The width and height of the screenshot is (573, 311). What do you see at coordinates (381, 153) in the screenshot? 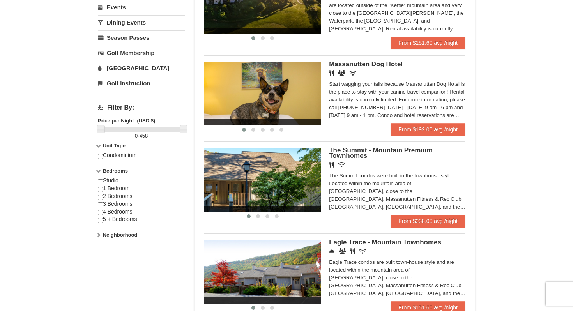
I see `span: The Summit - Mountain Premium Townhomes` at bounding box center [381, 153].